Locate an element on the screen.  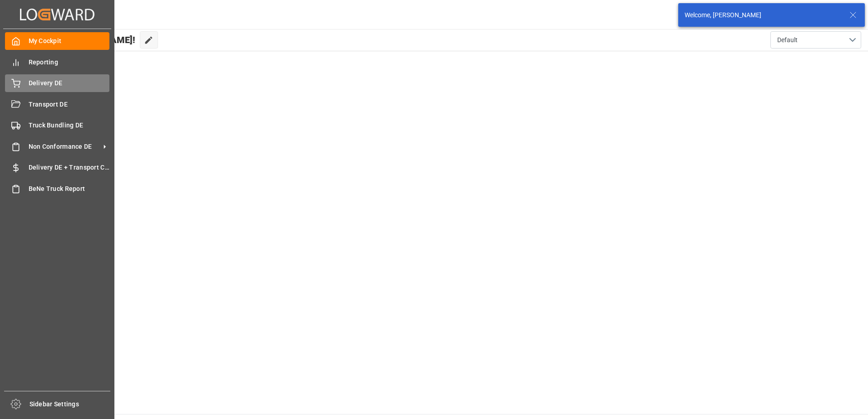
span: BeNe Truck Report is located at coordinates (69, 189).